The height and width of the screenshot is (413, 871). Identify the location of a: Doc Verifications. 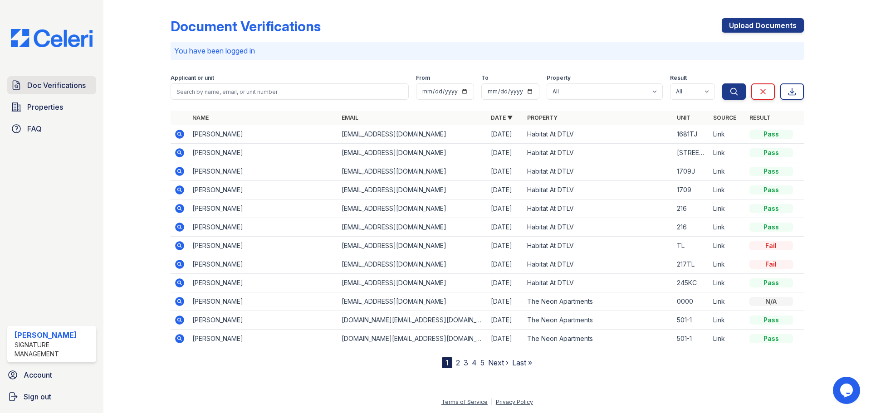
(52, 85).